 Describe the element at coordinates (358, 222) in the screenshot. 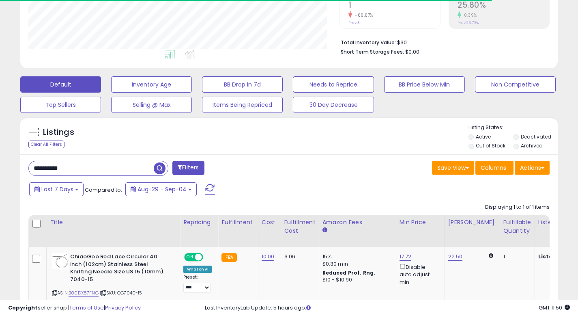

I see `div: Amazon Fees` at that location.